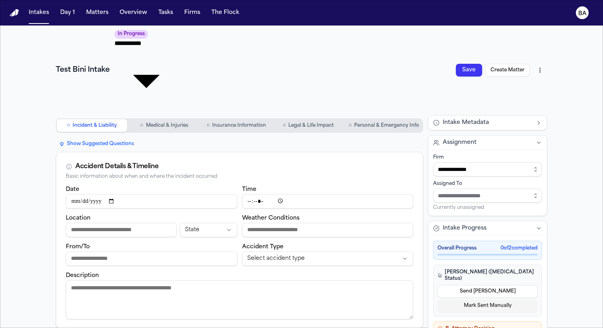  I want to click on button: More actions, so click(540, 70).